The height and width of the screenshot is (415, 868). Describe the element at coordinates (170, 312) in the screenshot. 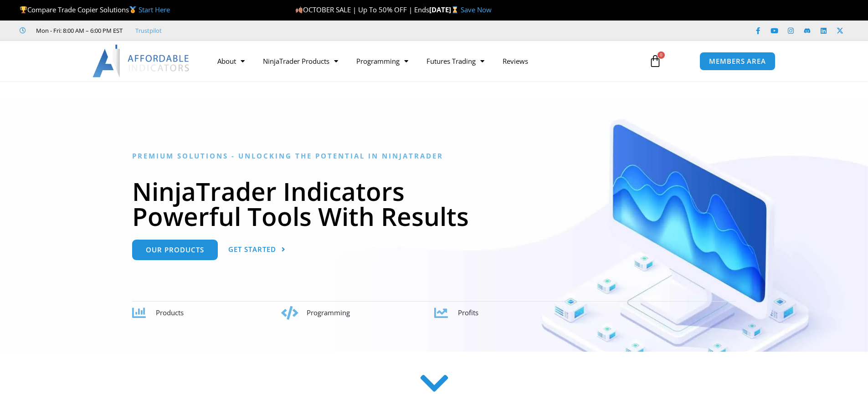

I see `span: Products` at that location.